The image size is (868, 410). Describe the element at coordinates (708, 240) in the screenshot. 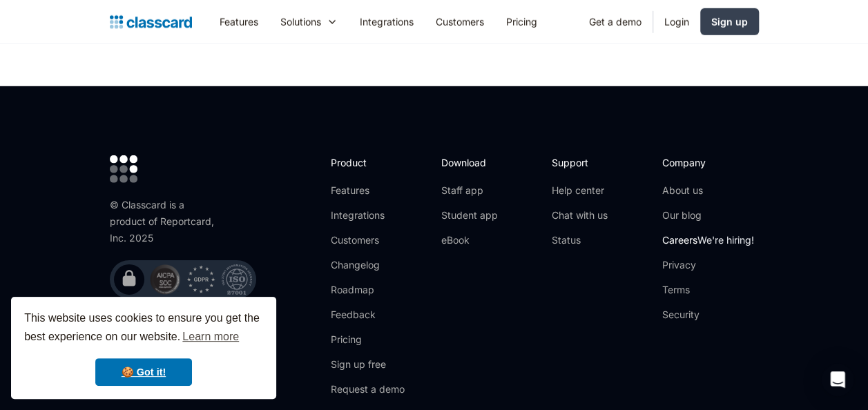

I see `a: CareersWe're hiring!` at that location.